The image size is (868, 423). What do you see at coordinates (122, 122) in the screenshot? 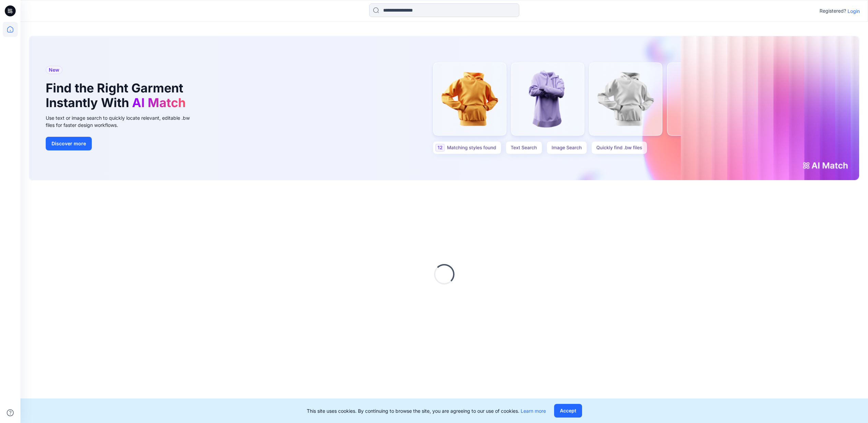
I see `div: Use text or image search to quickly locate relevant, editable .bw files for faster design workflows.` at bounding box center [122, 122].